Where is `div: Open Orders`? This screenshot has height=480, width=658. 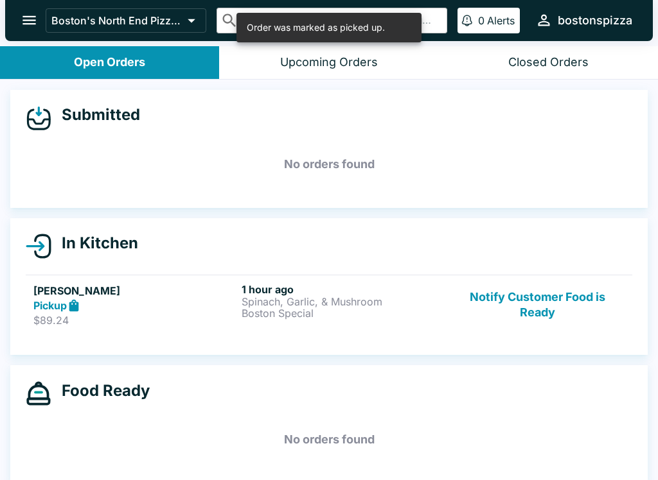 div: Open Orders is located at coordinates (109, 62).